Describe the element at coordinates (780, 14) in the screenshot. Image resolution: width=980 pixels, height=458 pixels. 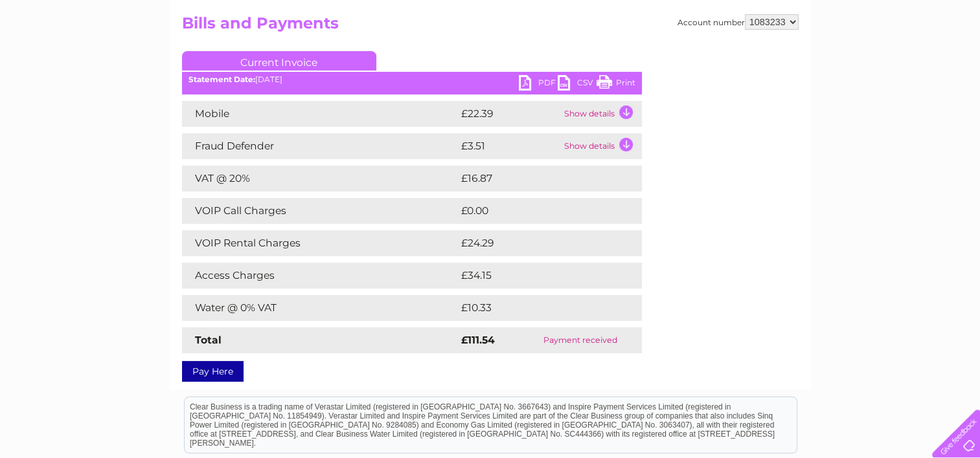
I see `a: 0333 014 3131` at that location.